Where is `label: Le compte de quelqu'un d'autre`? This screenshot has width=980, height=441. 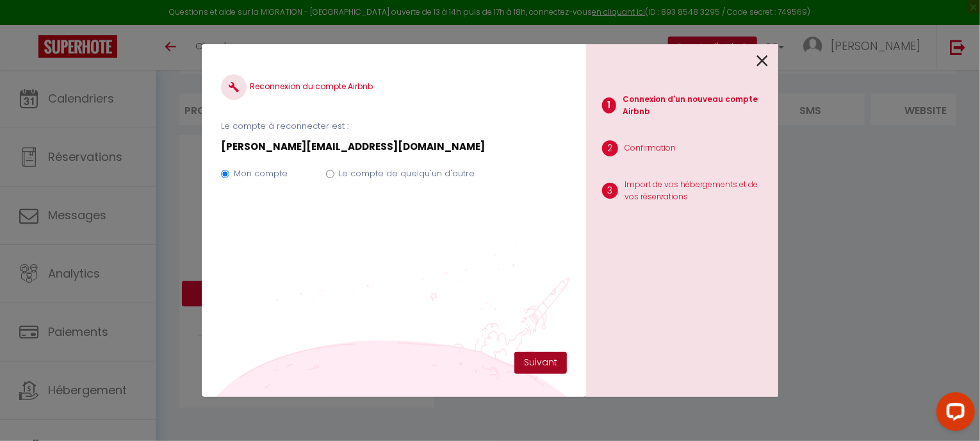
label: Le compte de quelqu'un d'autre is located at coordinates (407, 173).